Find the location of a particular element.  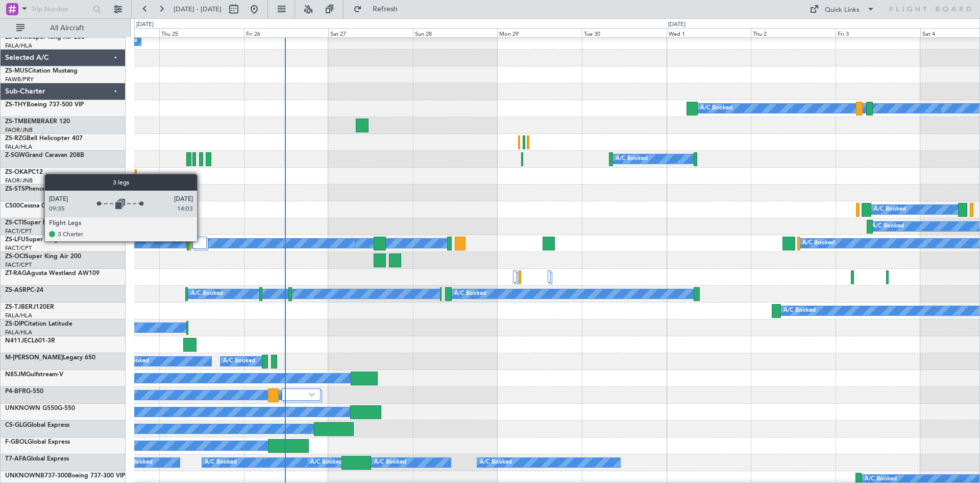

span: CS-GLG is located at coordinates (15, 425).